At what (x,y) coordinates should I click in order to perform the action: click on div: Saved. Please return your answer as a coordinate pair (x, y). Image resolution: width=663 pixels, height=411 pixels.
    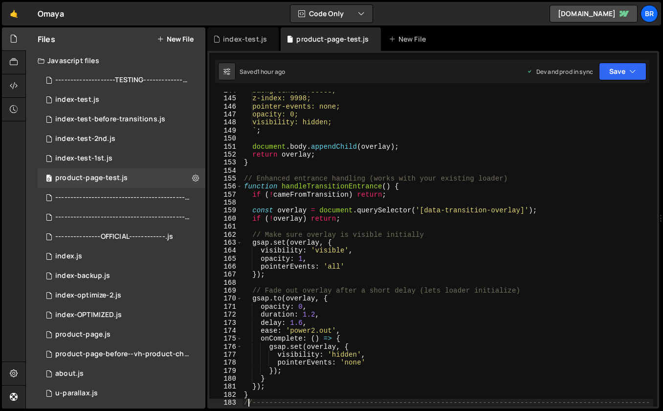
    Looking at the image, I should click on (262, 71).